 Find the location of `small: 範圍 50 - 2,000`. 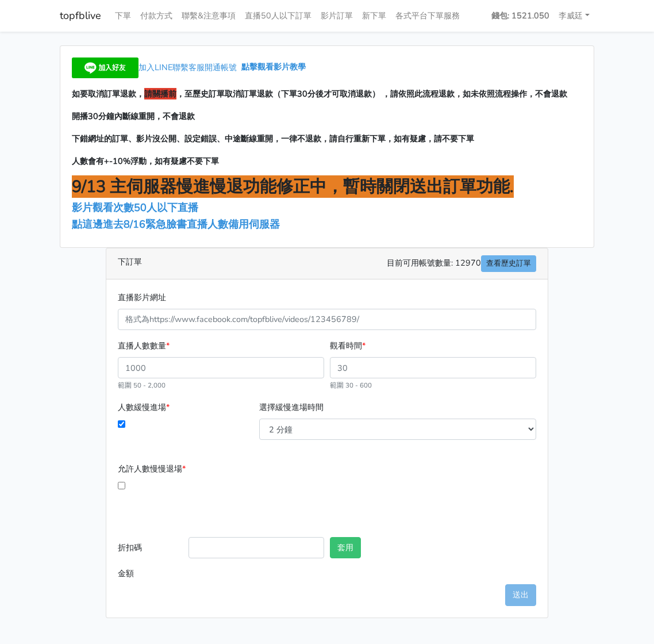

small: 範圍 50 - 2,000 is located at coordinates (141, 385).